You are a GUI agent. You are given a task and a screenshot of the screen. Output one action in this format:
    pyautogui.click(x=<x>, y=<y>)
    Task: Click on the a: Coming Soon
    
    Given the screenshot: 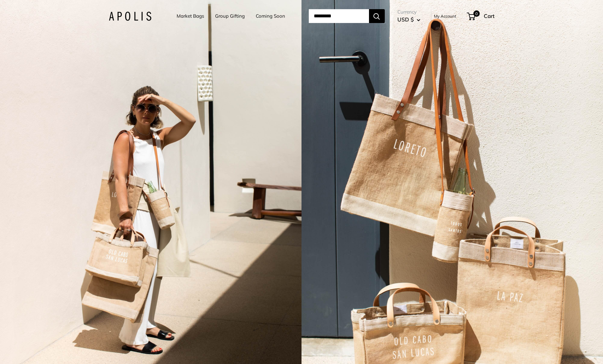 What is the action you would take?
    pyautogui.click(x=270, y=16)
    